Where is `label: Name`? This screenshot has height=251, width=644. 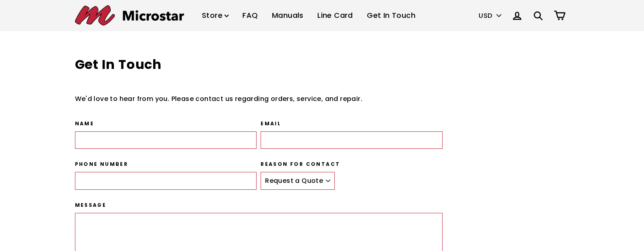 label: Name is located at coordinates (166, 124).